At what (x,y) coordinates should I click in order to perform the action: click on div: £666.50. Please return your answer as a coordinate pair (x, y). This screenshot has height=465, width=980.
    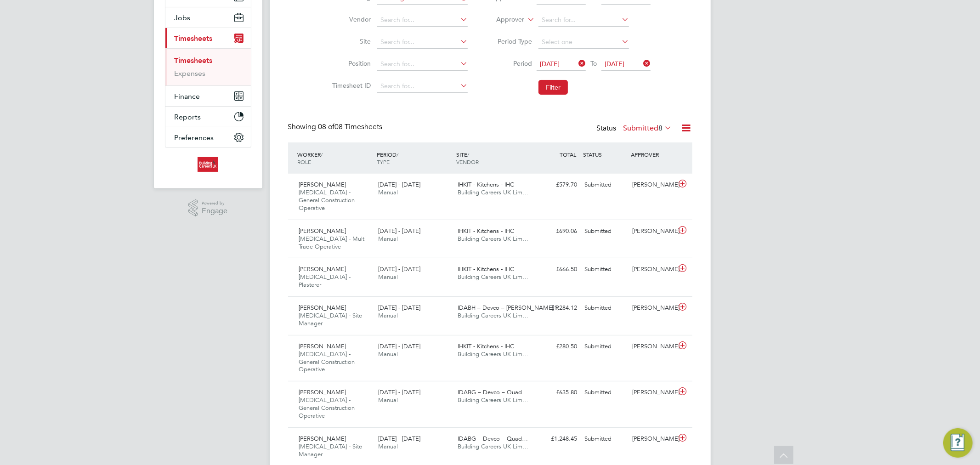
    Looking at the image, I should click on (557, 269).